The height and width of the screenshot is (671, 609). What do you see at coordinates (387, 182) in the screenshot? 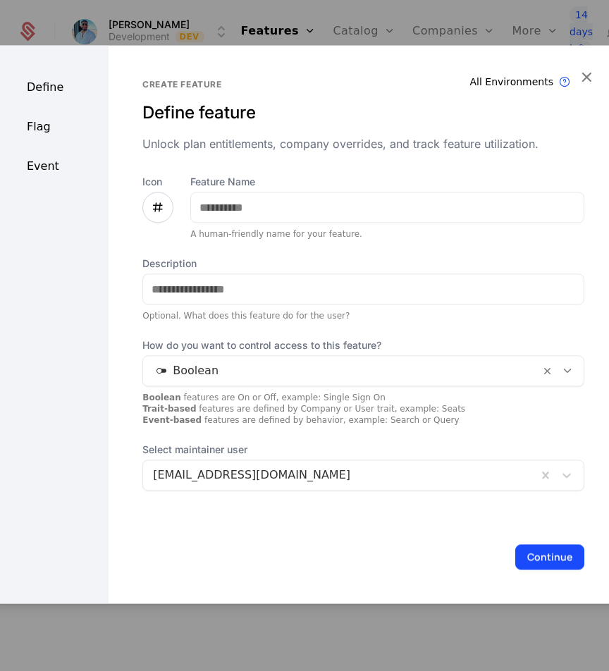
I see `label: Feature Name` at bounding box center [387, 182].